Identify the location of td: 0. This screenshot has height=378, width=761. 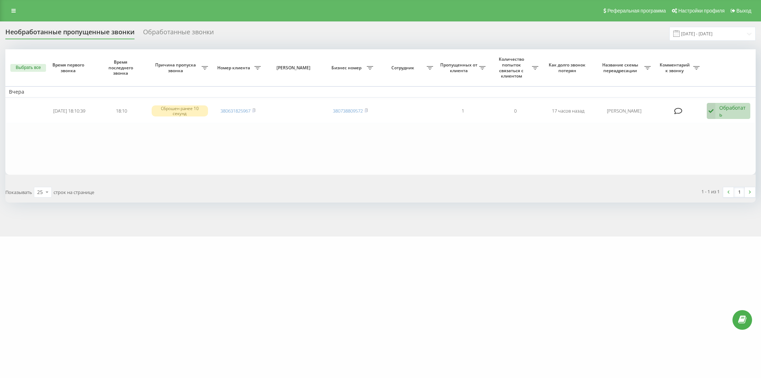
(515, 111).